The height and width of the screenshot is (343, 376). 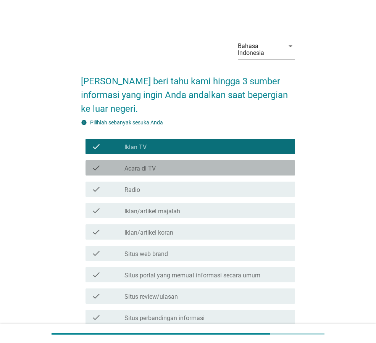 I want to click on label: Situs portal yang memuat informasi secara umum, so click(x=192, y=276).